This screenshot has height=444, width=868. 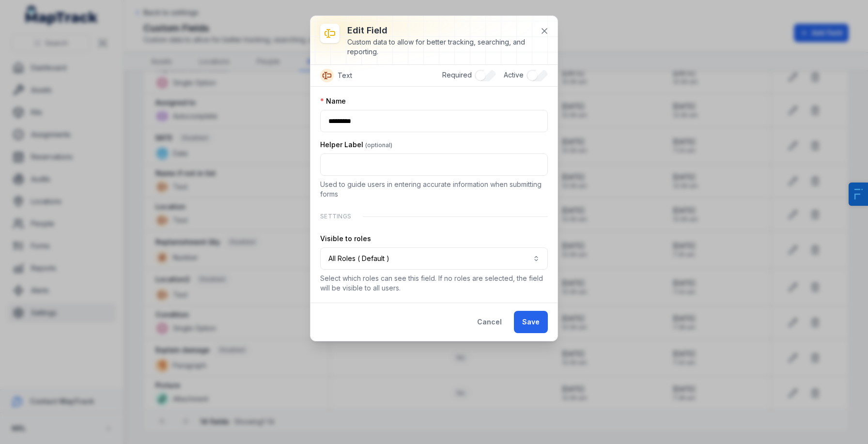 I want to click on p: Select which roles can see this field. If no roles are selected, the field will be visible to all..., so click(x=434, y=283).